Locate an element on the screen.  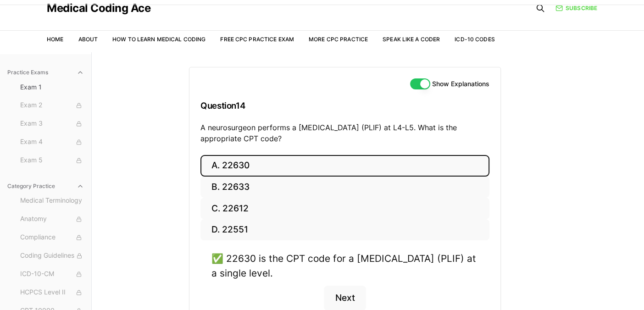
button: Practice Exams is located at coordinates (45, 73).